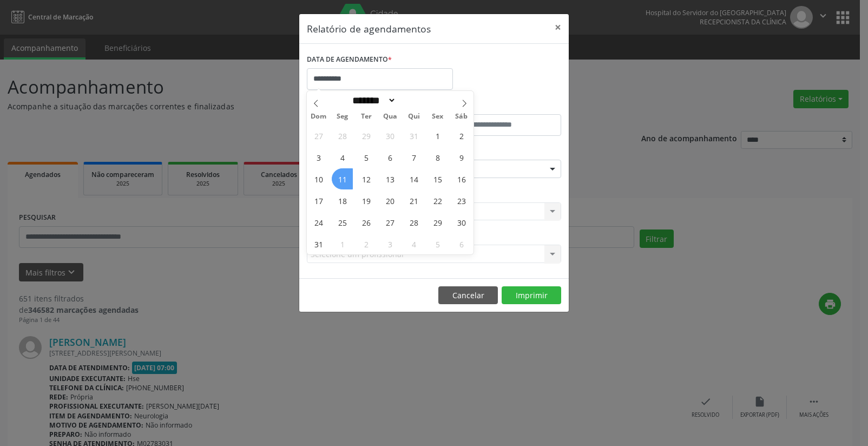  Describe the element at coordinates (390, 222) in the screenshot. I see `span: Agosto 27, 2025` at that location.